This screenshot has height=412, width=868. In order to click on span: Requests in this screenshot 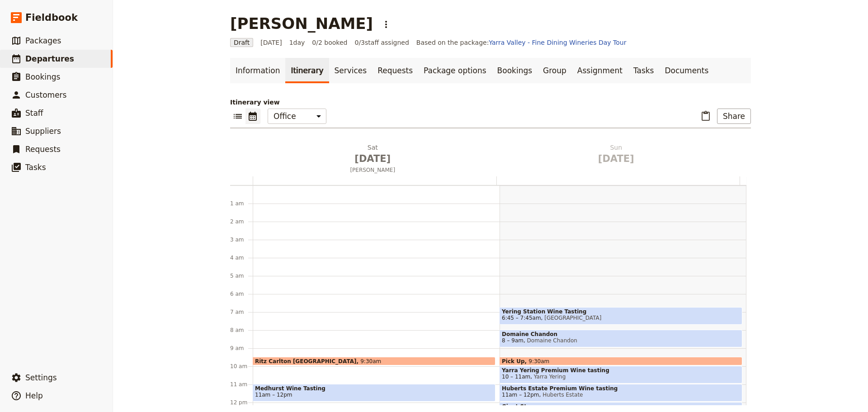, I will do `click(43, 149)`.